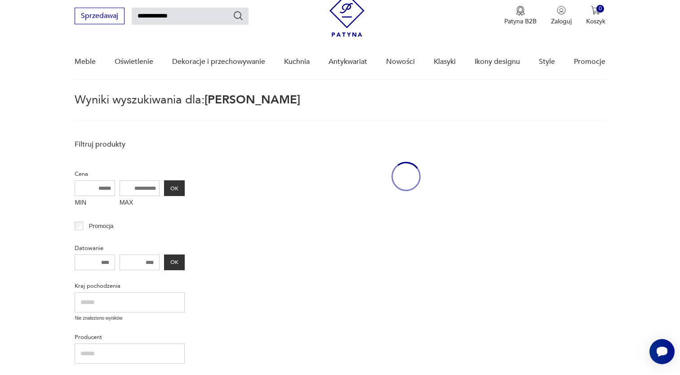 This screenshot has width=680, height=375. What do you see at coordinates (101, 226) in the screenshot?
I see `p: Promocja` at bounding box center [101, 226].